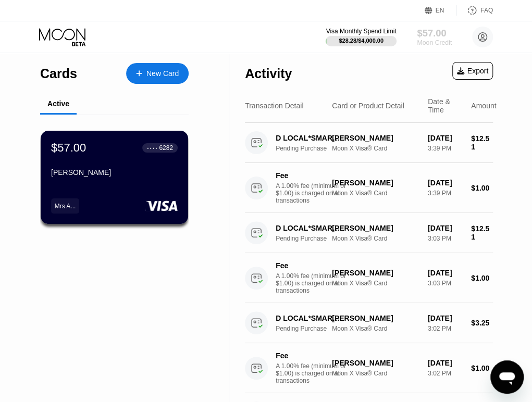  Describe the element at coordinates (484, 106) in the screenshot. I see `div: Amount` at that location.